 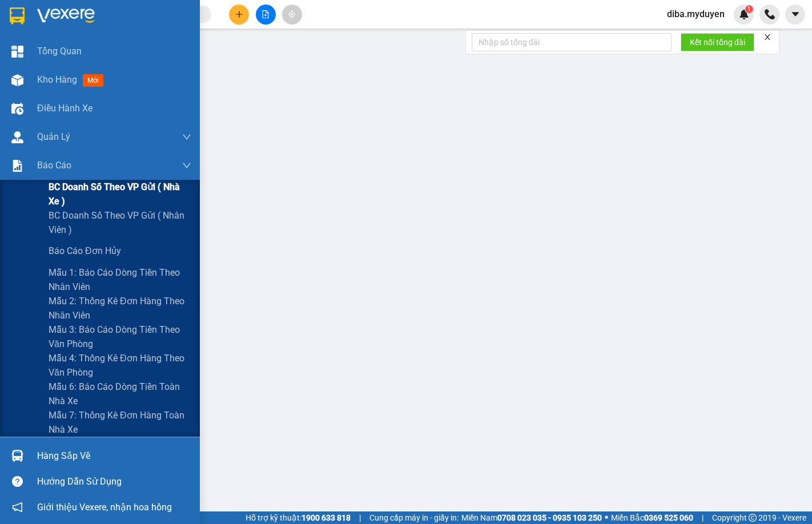 What do you see at coordinates (114, 456) in the screenshot?
I see `div: Hàng sắp về` at bounding box center [114, 456].